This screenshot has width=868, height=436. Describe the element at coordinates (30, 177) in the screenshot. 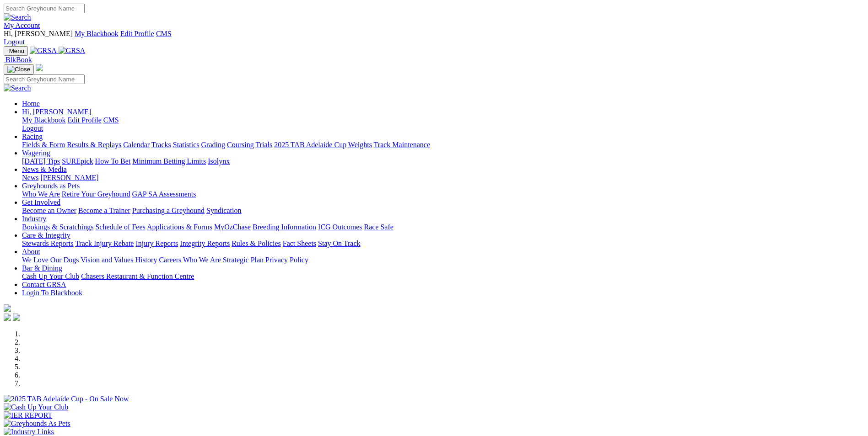

I see `a: News` at that location.